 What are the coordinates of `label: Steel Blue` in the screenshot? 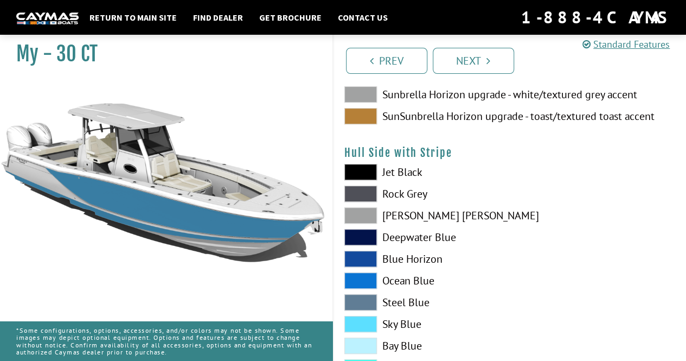 It's located at (422, 302).